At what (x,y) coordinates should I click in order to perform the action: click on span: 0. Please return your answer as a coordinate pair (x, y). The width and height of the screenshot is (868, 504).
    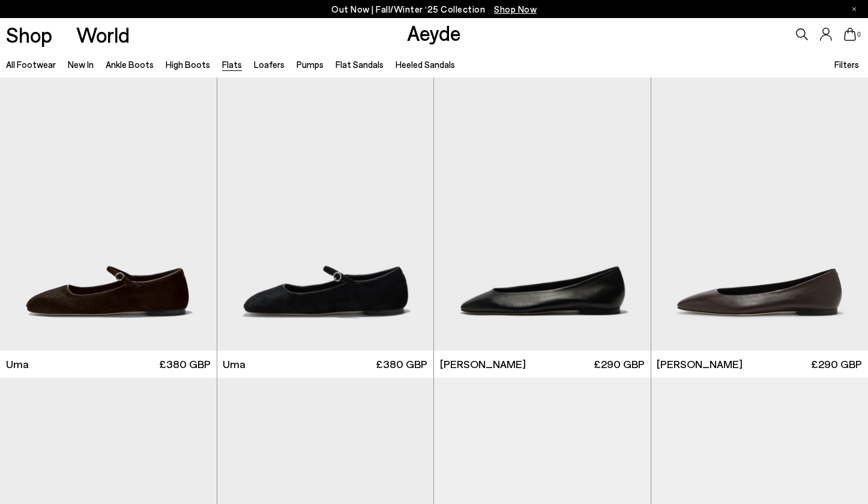
    Looking at the image, I should click on (859, 35).